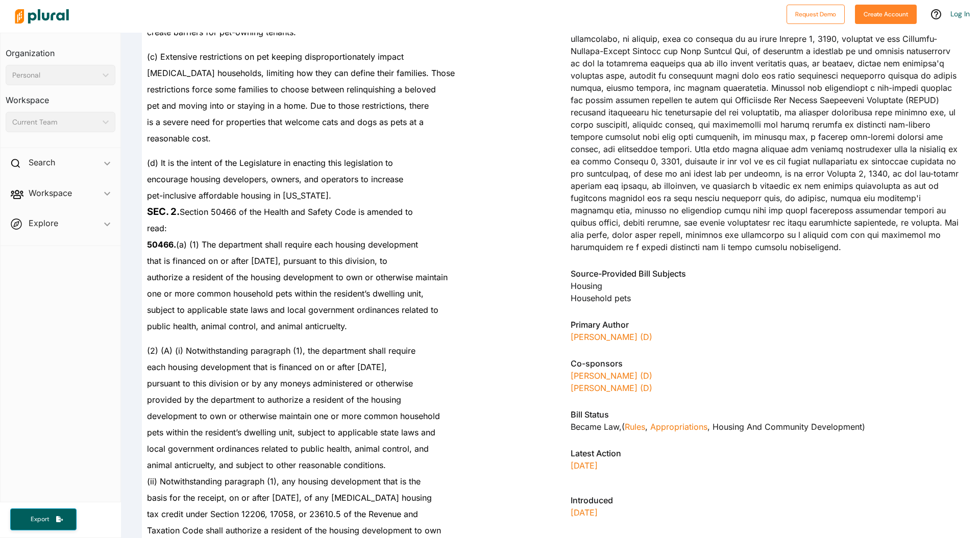 The width and height of the screenshot is (980, 538). I want to click on span: pursuant to this division or by any moneys administered or otherwise, so click(280, 383).